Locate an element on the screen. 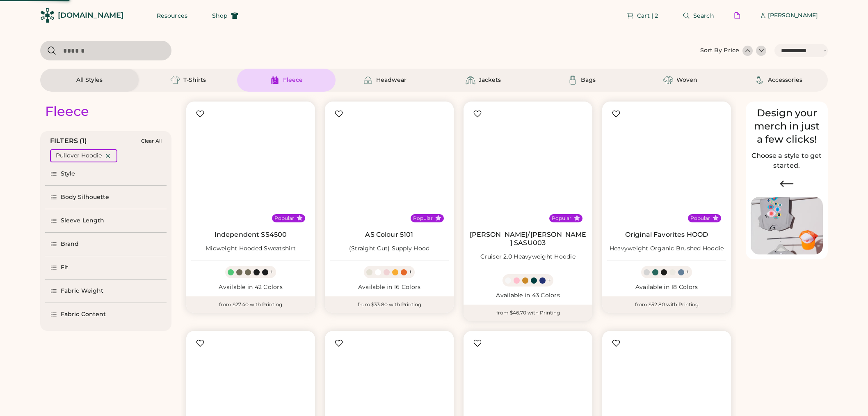  div: Headwear is located at coordinates (391, 80).